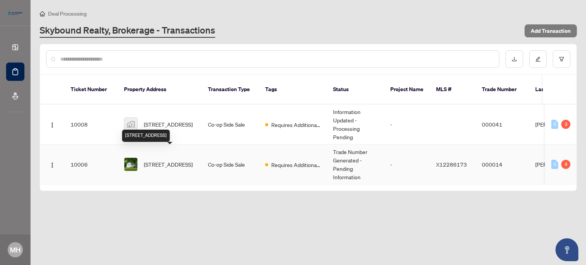 The height and width of the screenshot is (265, 586). I want to click on span: edit, so click(538, 59).